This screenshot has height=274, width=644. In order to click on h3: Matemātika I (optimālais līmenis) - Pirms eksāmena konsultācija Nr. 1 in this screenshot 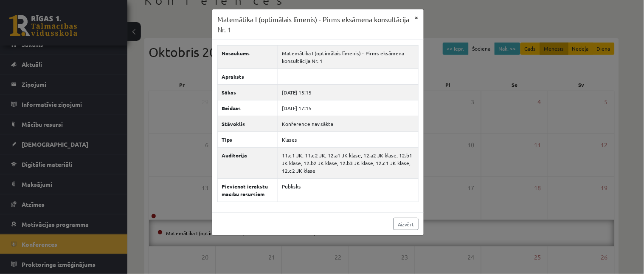, I will do `click(313, 24)`.